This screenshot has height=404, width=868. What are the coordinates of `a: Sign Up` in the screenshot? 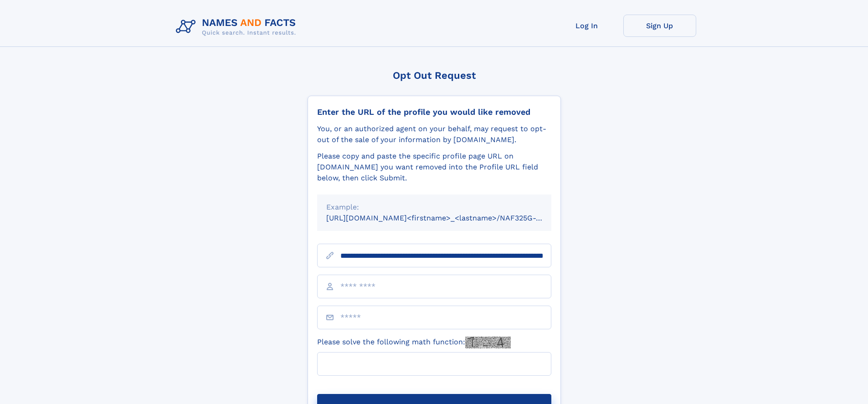 It's located at (660, 26).